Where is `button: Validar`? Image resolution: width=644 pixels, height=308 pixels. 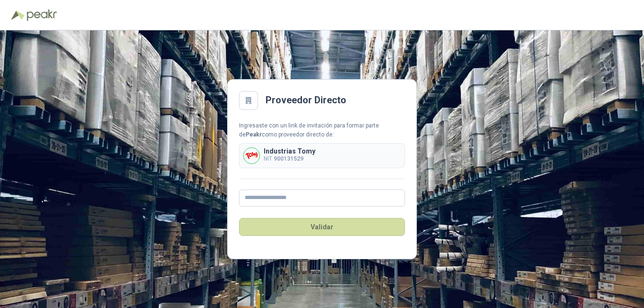 button: Validar is located at coordinates (322, 228).